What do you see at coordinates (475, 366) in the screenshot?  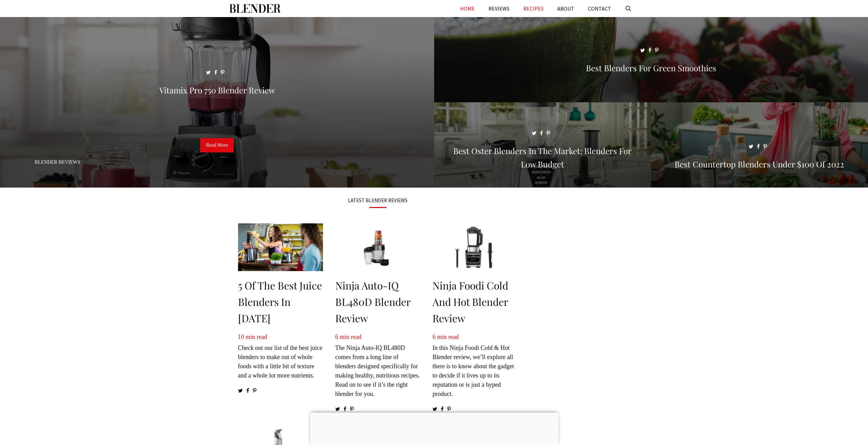 I see `p: In this Ninja Foodi Cold & Hot Blender review, we’ll explore all there is to know about the gadge...` at bounding box center [475, 366].